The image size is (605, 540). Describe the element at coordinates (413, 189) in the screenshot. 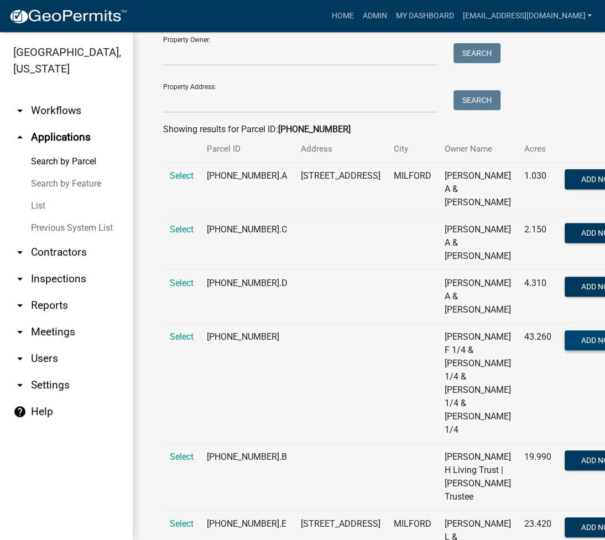

I see `td: MILFORD` at that location.